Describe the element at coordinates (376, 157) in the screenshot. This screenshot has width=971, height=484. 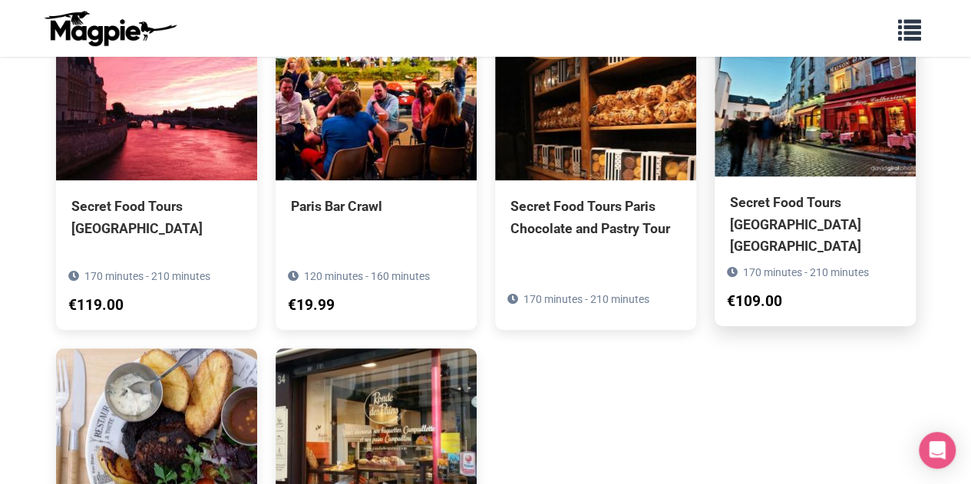
I see `a: Paris Bar Crawl 120 minutes - 160 minutes €19.99` at that location.